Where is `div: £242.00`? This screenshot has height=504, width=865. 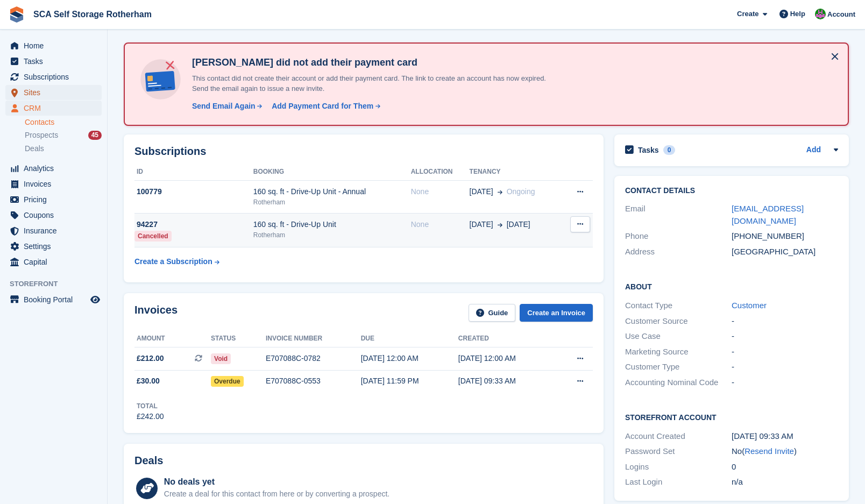
div: £242.00 is located at coordinates (150, 416).